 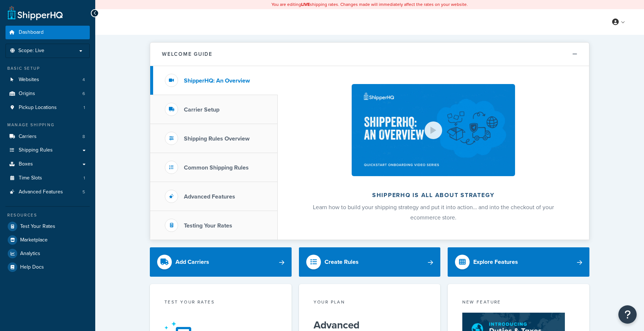 What do you see at coordinates (48, 136) in the screenshot?
I see `li: Carriers` at bounding box center [48, 136].